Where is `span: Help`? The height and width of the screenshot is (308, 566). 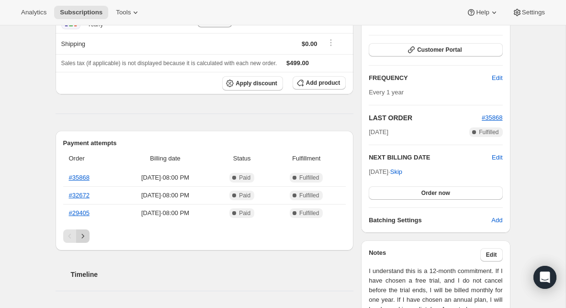 span: Help is located at coordinates (482, 12).